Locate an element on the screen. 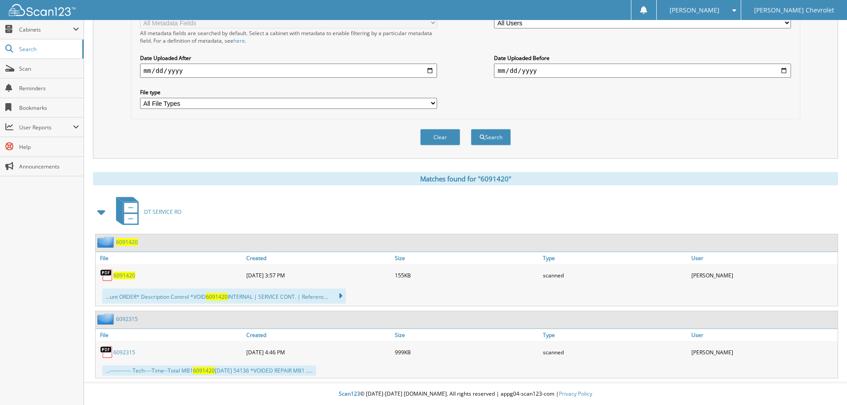  div: Matches found for "6091420" is located at coordinates (465, 179).